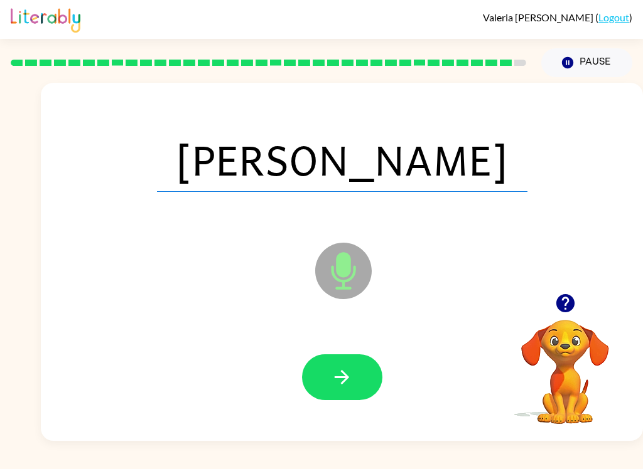 This screenshot has height=469, width=643. Describe the element at coordinates (45, 19) in the screenshot. I see `img: Literably` at that location.